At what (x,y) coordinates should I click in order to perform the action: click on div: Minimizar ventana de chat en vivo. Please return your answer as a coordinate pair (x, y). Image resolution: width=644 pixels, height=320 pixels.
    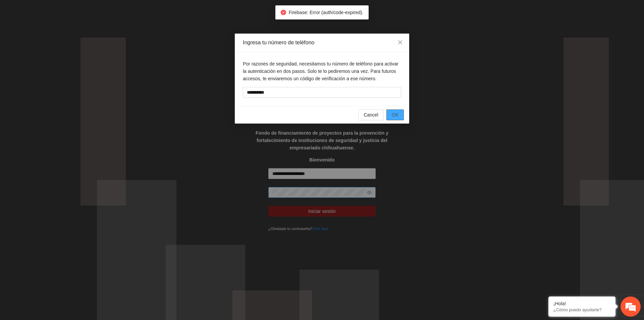
    Looking at the image, I should click on (118, 11).